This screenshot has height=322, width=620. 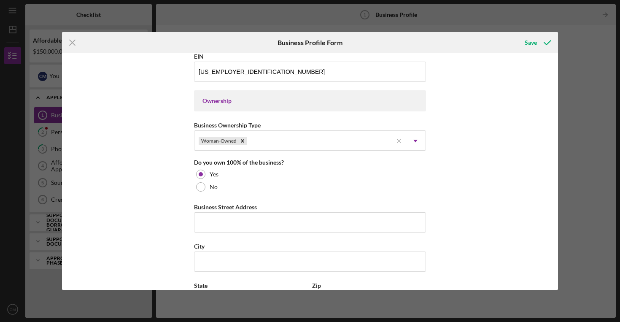 I want to click on label: Business Street Address, so click(x=225, y=207).